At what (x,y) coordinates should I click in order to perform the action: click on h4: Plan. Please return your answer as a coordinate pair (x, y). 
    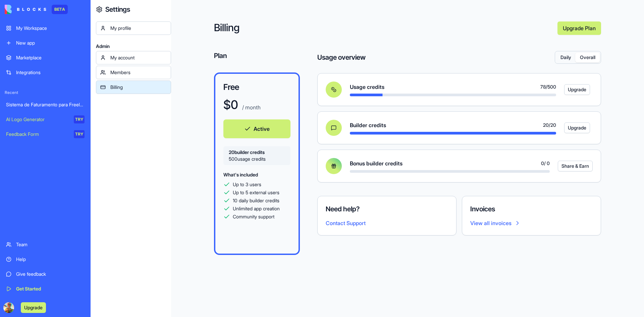
    Looking at the image, I should click on (257, 56).